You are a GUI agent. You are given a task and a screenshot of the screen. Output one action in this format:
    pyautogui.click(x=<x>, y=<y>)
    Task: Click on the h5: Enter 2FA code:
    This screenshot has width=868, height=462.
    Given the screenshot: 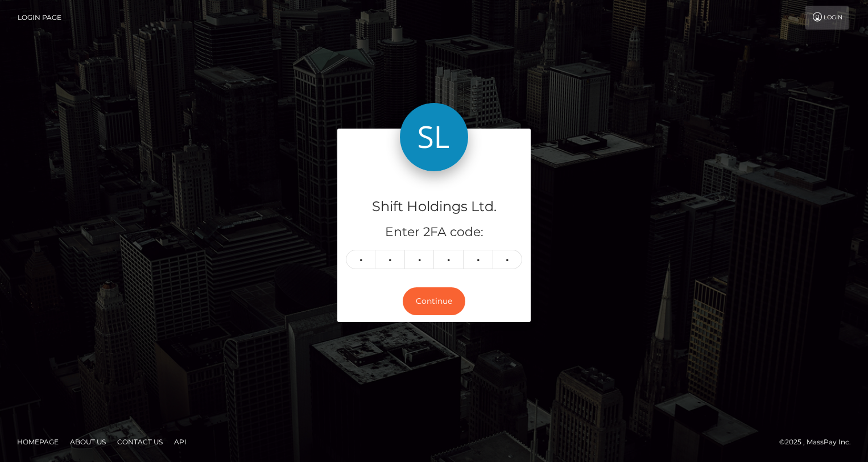 What is the action you would take?
    pyautogui.click(x=434, y=232)
    